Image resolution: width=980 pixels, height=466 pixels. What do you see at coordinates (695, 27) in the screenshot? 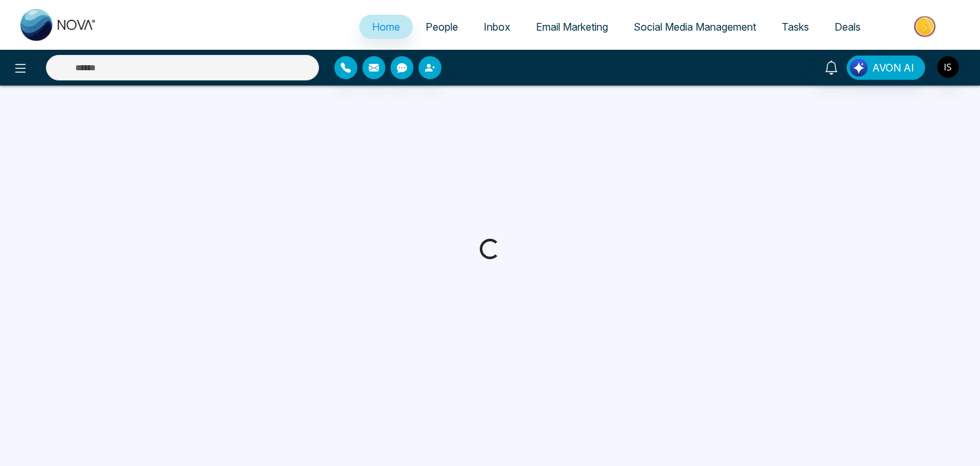
I see `a: Social Media Management` at bounding box center [695, 27].